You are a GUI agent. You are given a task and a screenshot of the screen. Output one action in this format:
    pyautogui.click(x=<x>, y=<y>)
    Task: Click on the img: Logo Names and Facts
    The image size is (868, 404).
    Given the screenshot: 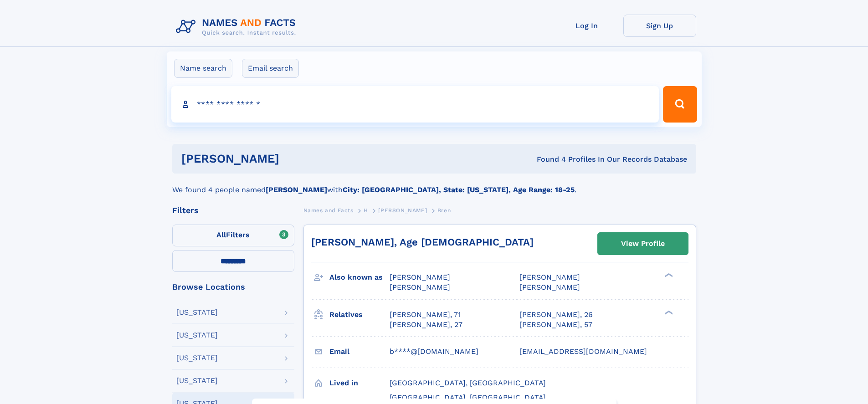 What is the action you would take?
    pyautogui.click(x=238, y=27)
    